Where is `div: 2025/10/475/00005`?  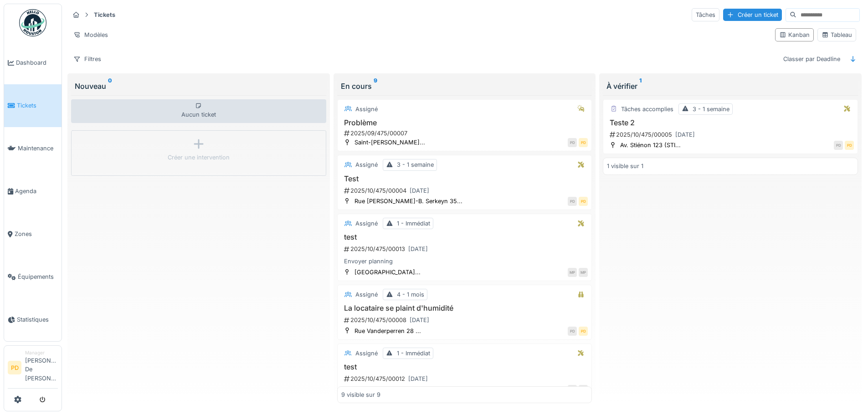
div: 2025/10/475/00005 is located at coordinates (732, 134).